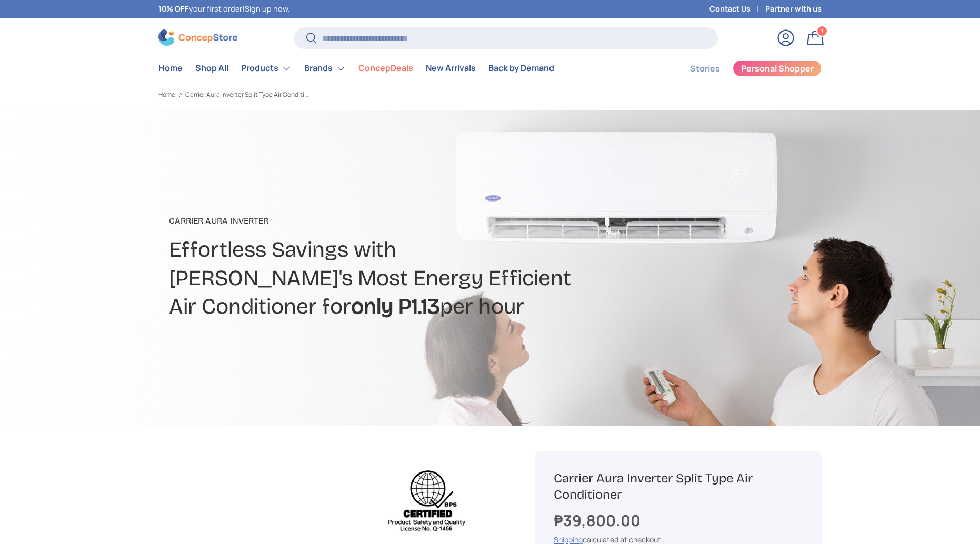 The image size is (980, 544). What do you see at coordinates (324, 68) in the screenshot?
I see `a: Brands` at bounding box center [324, 68].